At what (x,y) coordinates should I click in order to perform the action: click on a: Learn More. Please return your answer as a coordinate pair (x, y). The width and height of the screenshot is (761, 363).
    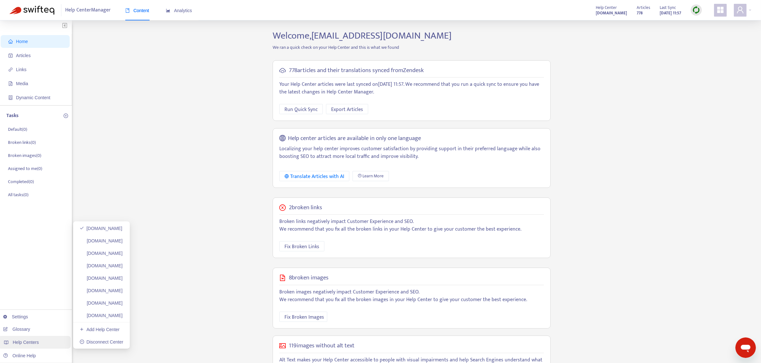
    Looking at the image, I should click on (371, 176).